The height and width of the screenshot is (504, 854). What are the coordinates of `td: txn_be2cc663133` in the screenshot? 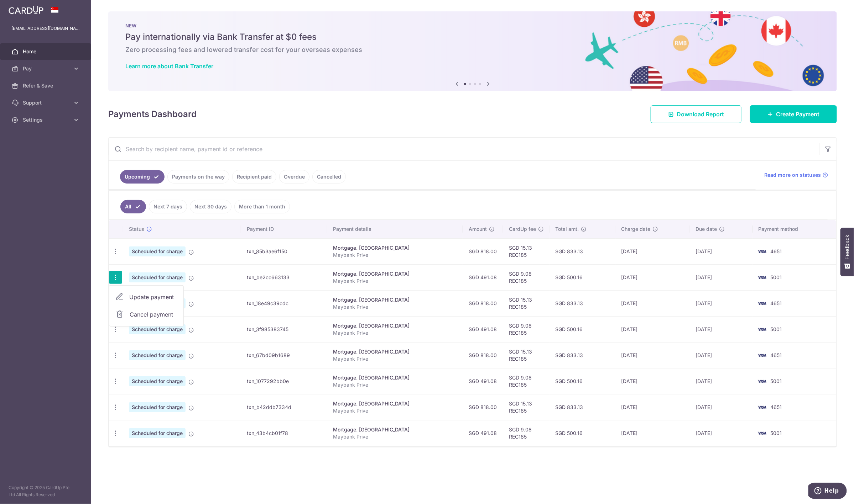 It's located at (284, 277).